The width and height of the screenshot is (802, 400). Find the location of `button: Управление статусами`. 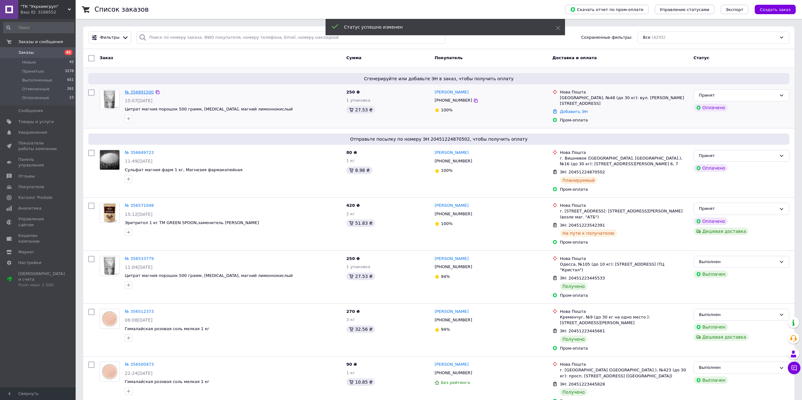

button: Управление статусами is located at coordinates (684, 9).